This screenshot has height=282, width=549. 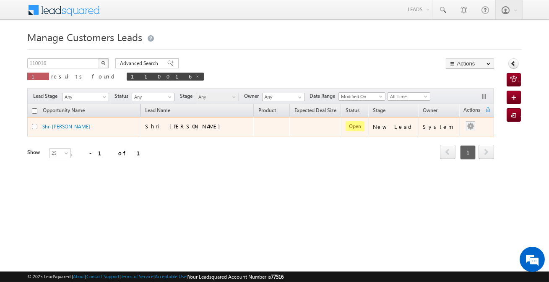 I want to click on span: Product, so click(x=267, y=110).